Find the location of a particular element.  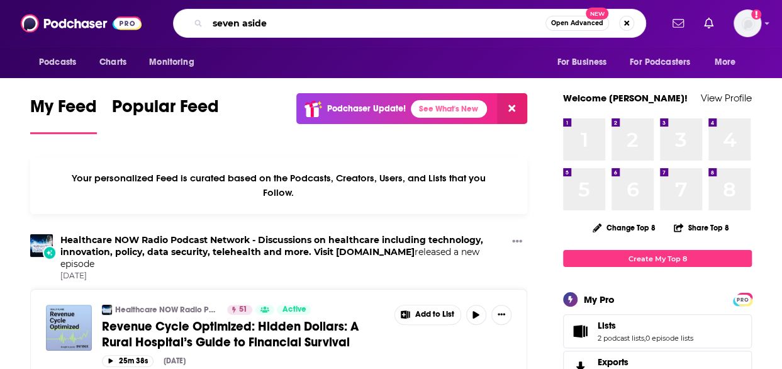

span: Add to List is located at coordinates (435, 314).